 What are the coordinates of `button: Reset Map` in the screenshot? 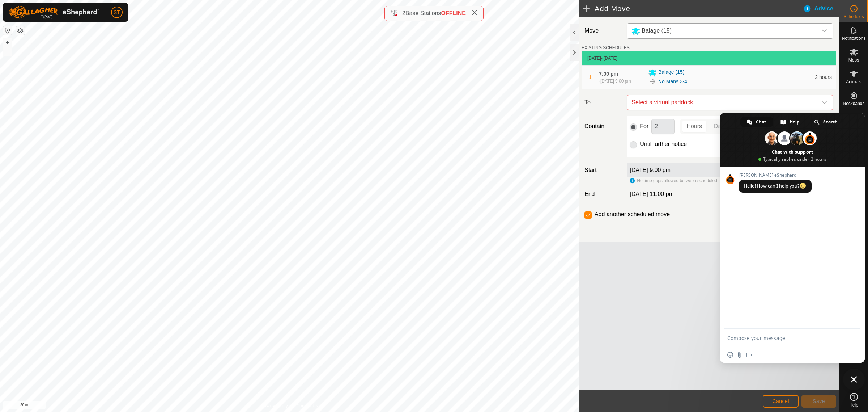 It's located at (8, 31).